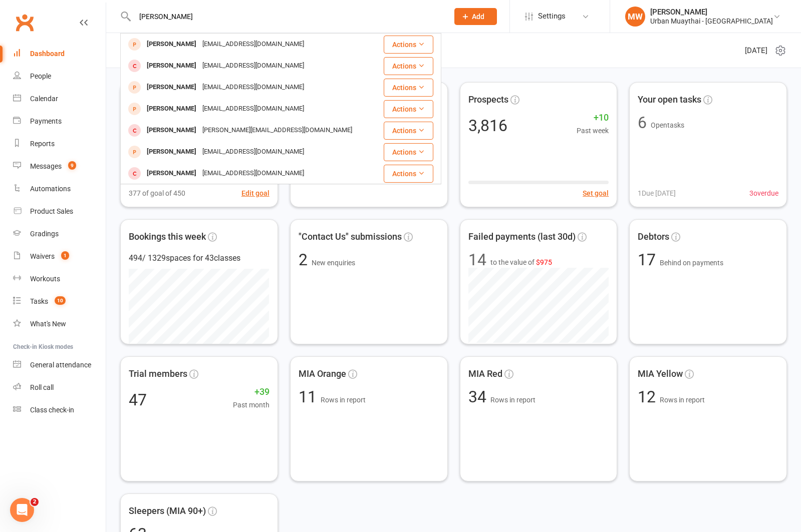 The width and height of the screenshot is (801, 532). I want to click on span: 12, so click(649, 397).